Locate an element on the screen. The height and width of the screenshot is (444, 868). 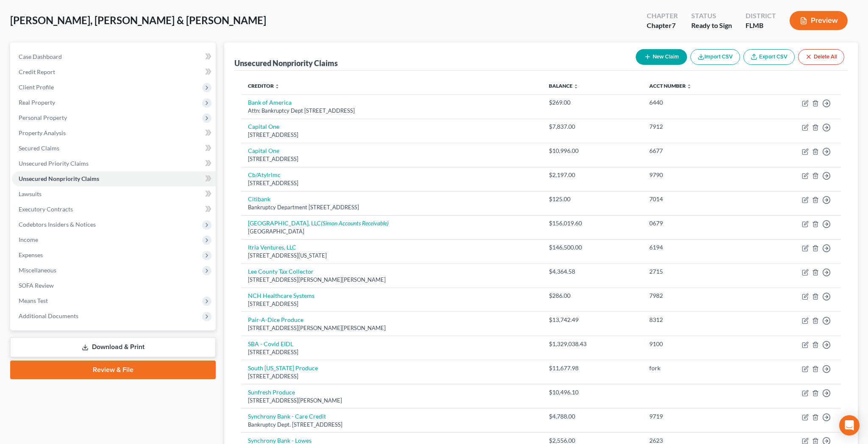
div: $156,019.60 is located at coordinates (592, 223).